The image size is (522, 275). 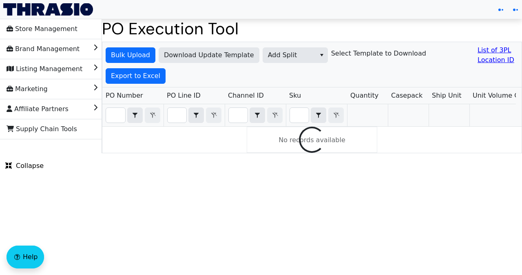 What do you see at coordinates (48, 9) in the screenshot?
I see `a: Thrasio Logo` at bounding box center [48, 9].